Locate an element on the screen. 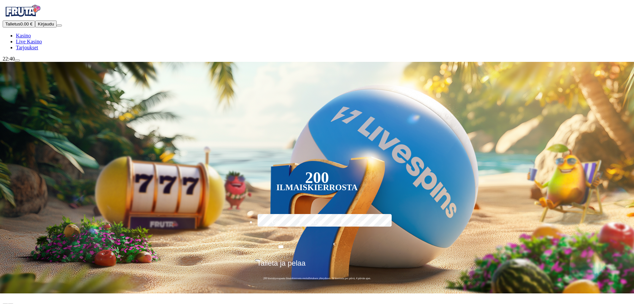 This screenshot has height=304, width=634. label: €250 is located at coordinates (359, 223).